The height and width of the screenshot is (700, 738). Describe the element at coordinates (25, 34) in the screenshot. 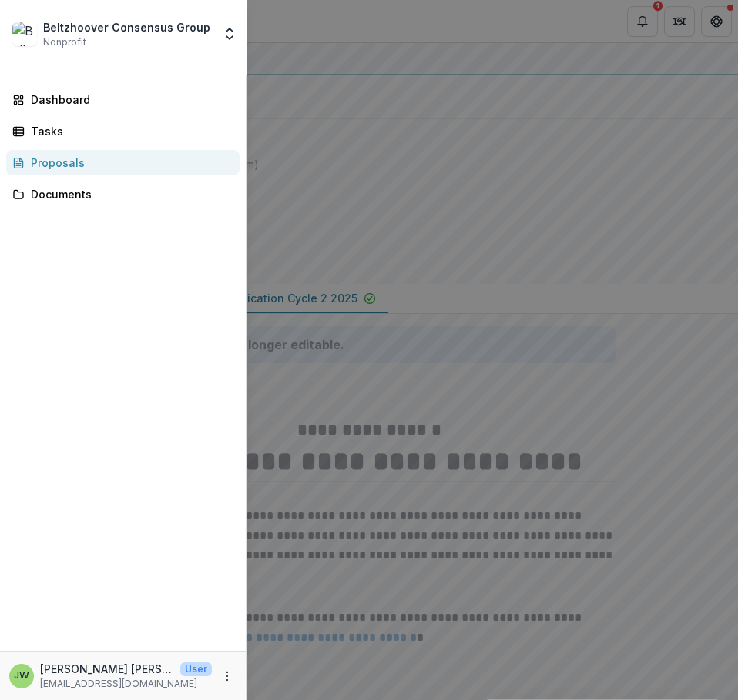

I see `img: Beltzhoover Consensus Group` at that location.